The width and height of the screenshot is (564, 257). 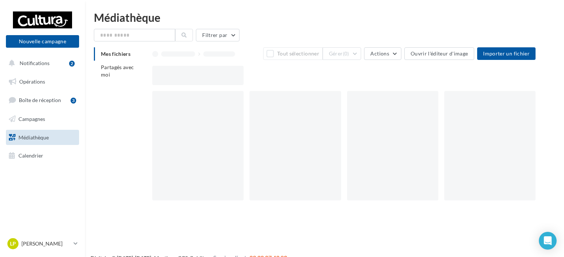 What do you see at coordinates (42, 156) in the screenshot?
I see `a: Calendrier` at bounding box center [42, 156].